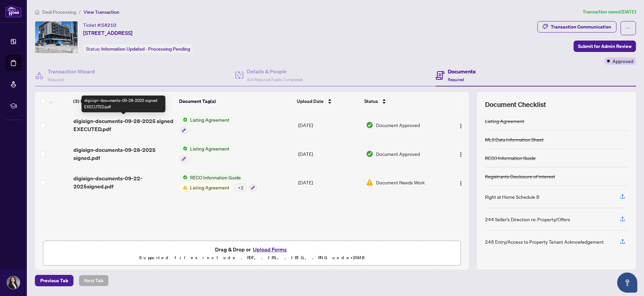  I want to click on div: digisign-documents-09-28-2025 signed EXECUTED.pdf, so click(123, 104).